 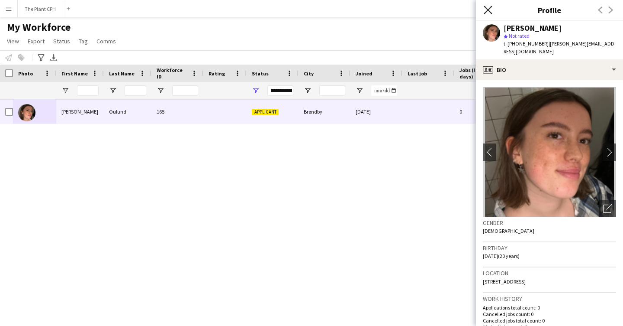 I want to click on span: Tag, so click(x=83, y=41).